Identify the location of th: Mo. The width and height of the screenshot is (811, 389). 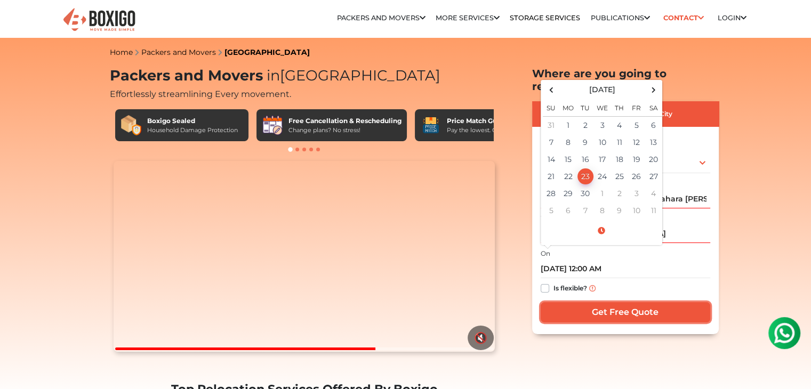
(569, 107).